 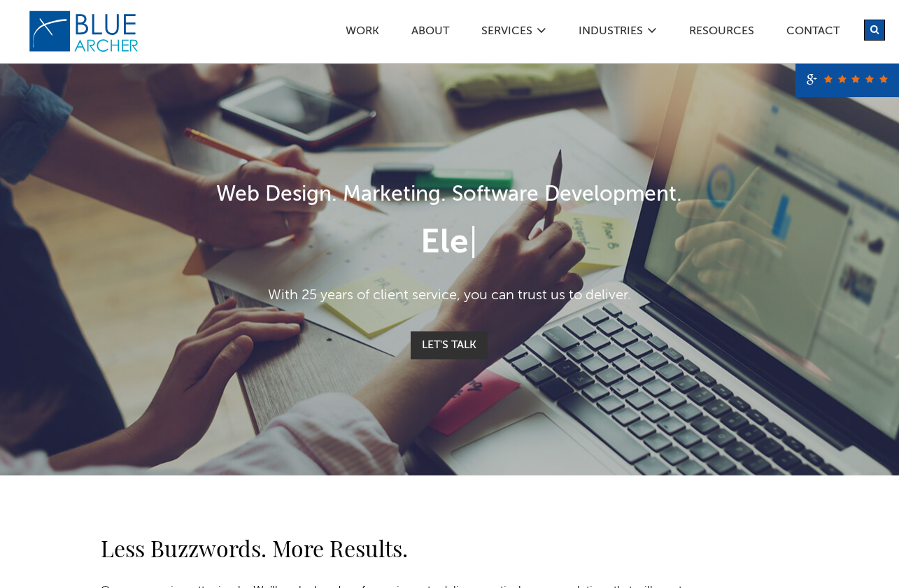 What do you see at coordinates (813, 33) in the screenshot?
I see `a: Contact` at bounding box center [813, 33].